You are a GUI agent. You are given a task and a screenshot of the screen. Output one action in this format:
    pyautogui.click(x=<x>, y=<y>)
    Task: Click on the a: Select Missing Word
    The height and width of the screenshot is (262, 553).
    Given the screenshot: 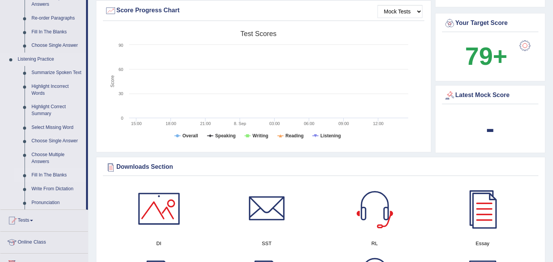 What is the action you would take?
    pyautogui.click(x=57, y=128)
    